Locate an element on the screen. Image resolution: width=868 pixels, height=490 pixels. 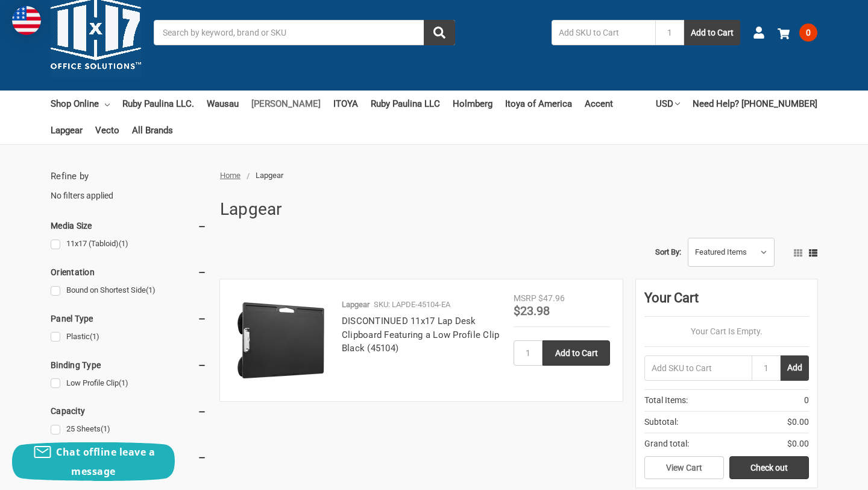
input: Search by keyword, brand or SKU is located at coordinates (304, 33).